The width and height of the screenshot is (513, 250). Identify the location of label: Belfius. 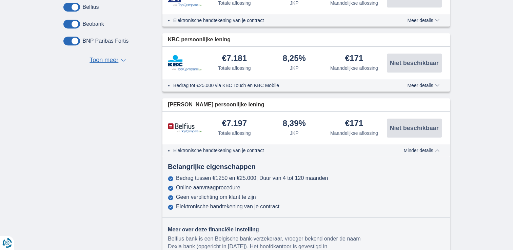
(91, 7).